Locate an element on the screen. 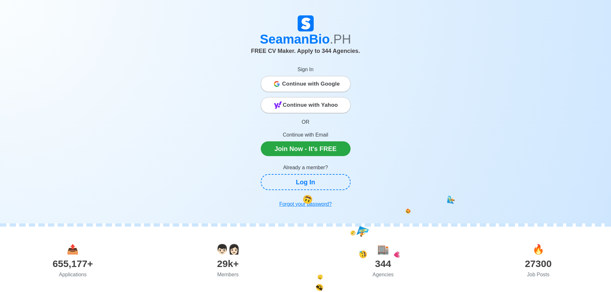  u: Forgot your password? is located at coordinates (306, 204).